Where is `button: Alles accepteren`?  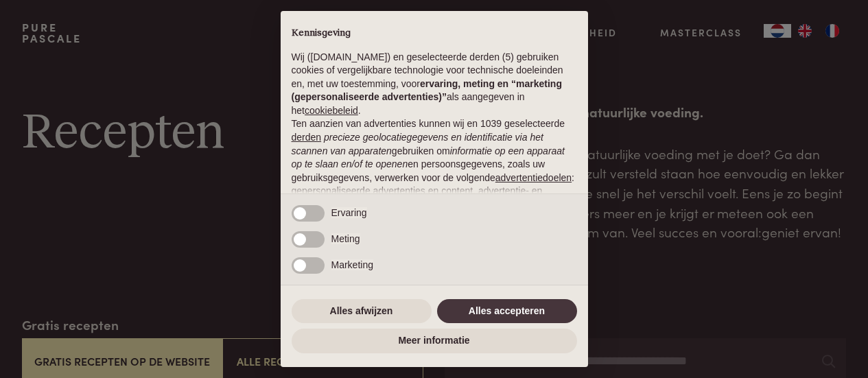 button: Alles accepteren is located at coordinates (507, 312).